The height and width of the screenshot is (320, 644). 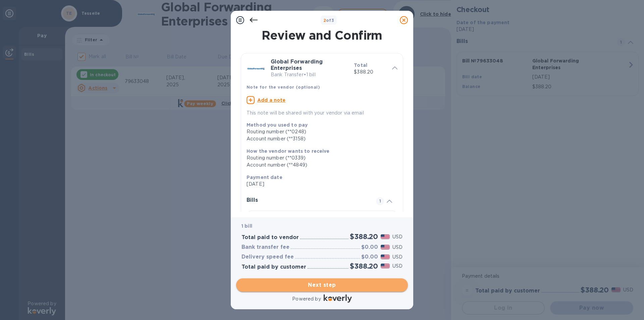 I want to click on p: Bank Transfer • 1 bill, so click(x=309, y=74).